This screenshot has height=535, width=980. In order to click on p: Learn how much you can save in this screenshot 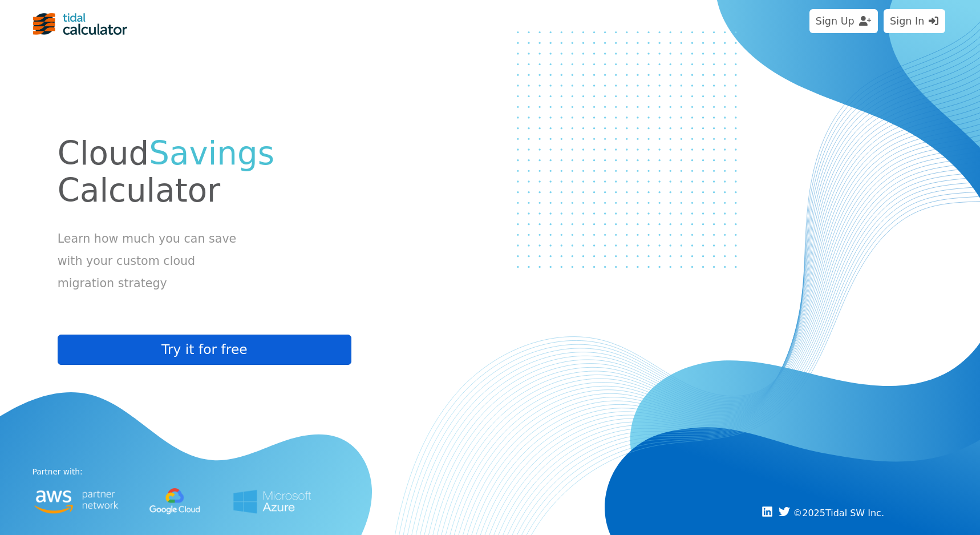, I will do `click(204, 238)`.